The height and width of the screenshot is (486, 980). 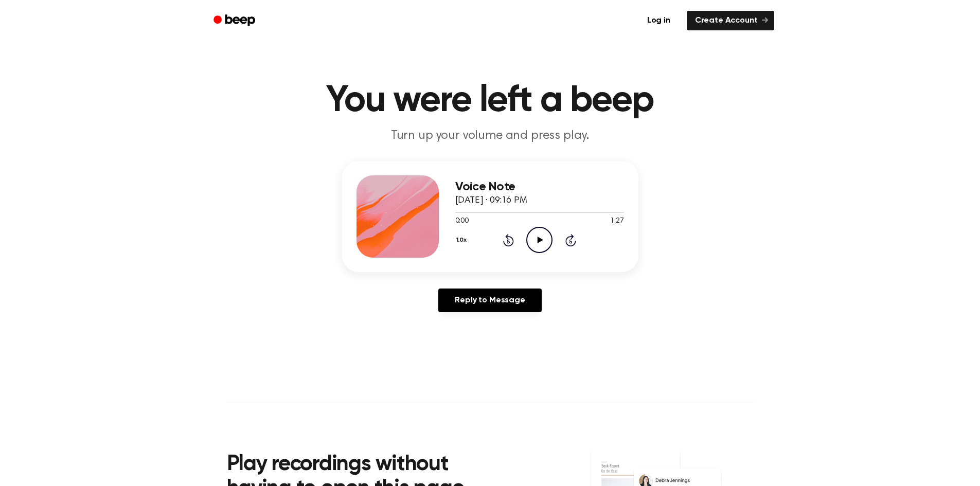 I want to click on span: 0:00, so click(x=462, y=221).